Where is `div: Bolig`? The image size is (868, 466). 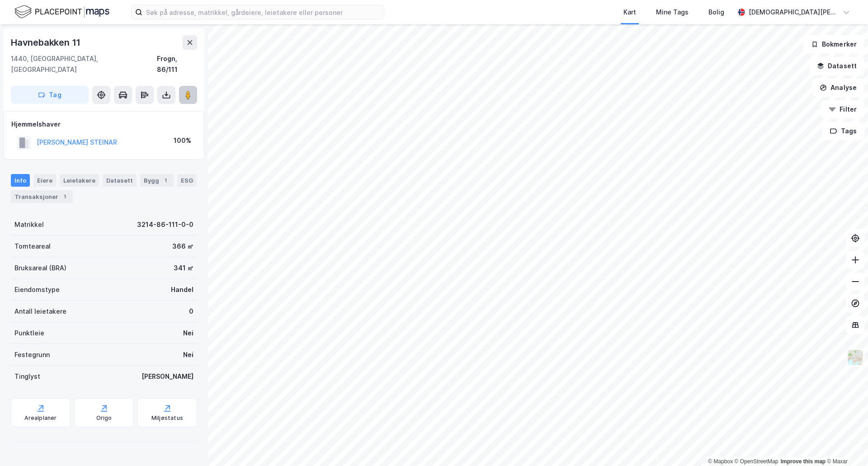 div: Bolig is located at coordinates (716, 12).